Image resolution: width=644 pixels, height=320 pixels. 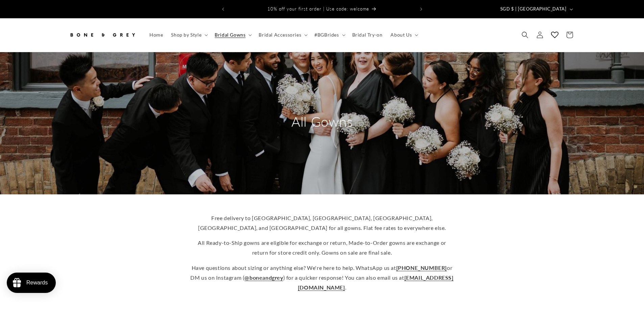 I want to click on div: Rewards, so click(x=37, y=283).